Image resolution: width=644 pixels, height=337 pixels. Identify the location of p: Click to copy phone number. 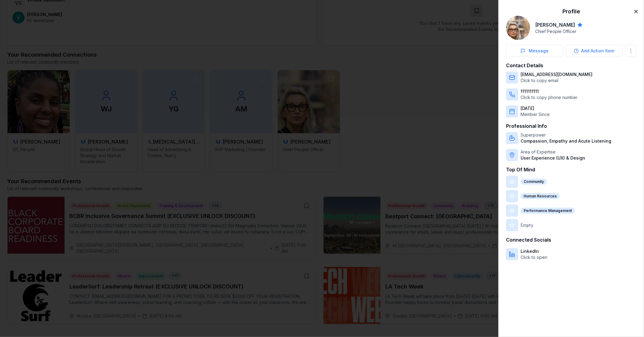
(549, 97).